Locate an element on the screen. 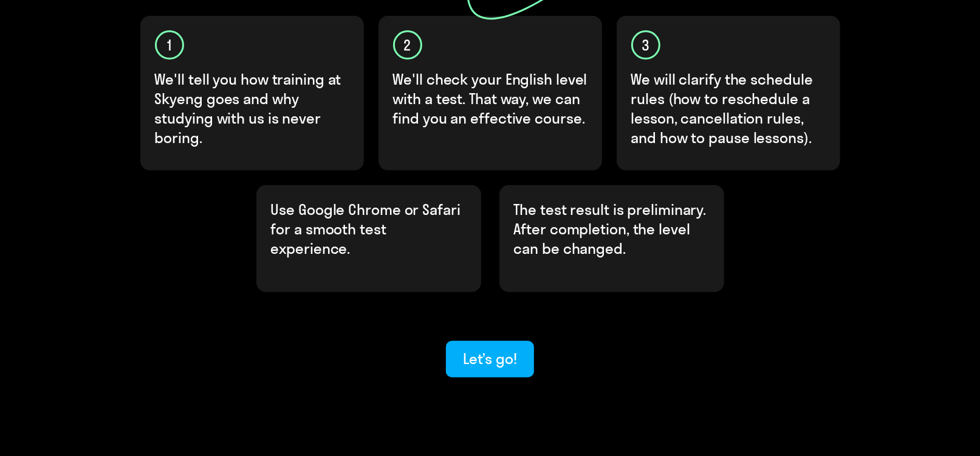 The image size is (980, 456). p: The test result is preliminary. After completion, the level can be changed. is located at coordinates (612, 228).